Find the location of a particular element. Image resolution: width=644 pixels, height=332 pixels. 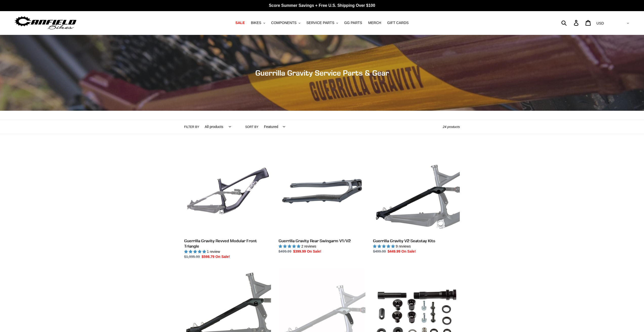

span: 24 products is located at coordinates (452, 127).